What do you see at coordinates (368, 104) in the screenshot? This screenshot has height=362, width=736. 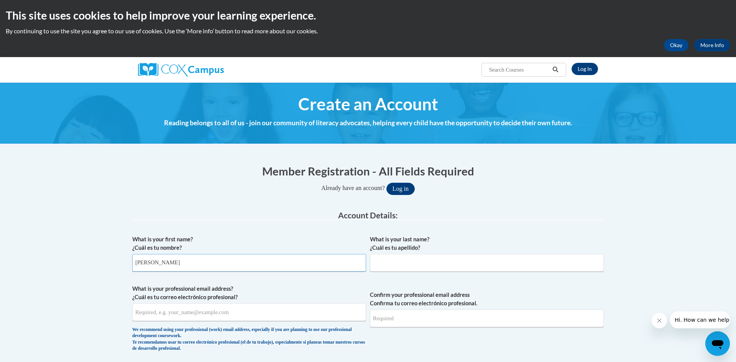 I see `span: Create an Account` at bounding box center [368, 104].